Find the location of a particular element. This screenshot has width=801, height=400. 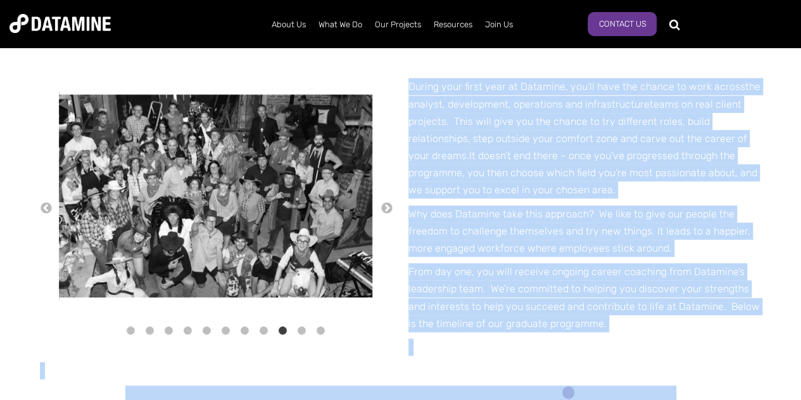

button: 10 is located at coordinates (301, 331).